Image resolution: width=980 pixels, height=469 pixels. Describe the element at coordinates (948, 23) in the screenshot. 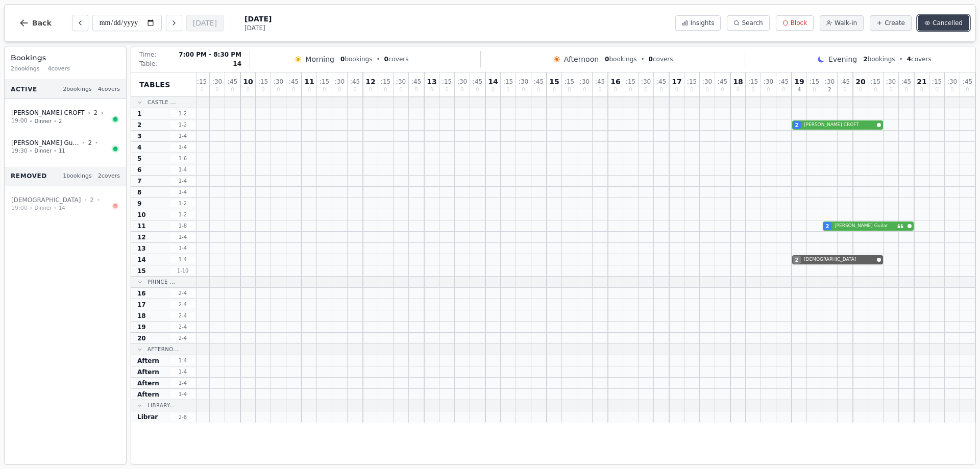

I see `span: Cancelled` at that location.